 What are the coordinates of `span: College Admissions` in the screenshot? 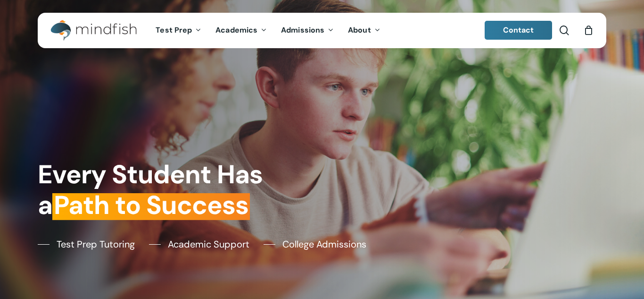 It's located at (324, 244).